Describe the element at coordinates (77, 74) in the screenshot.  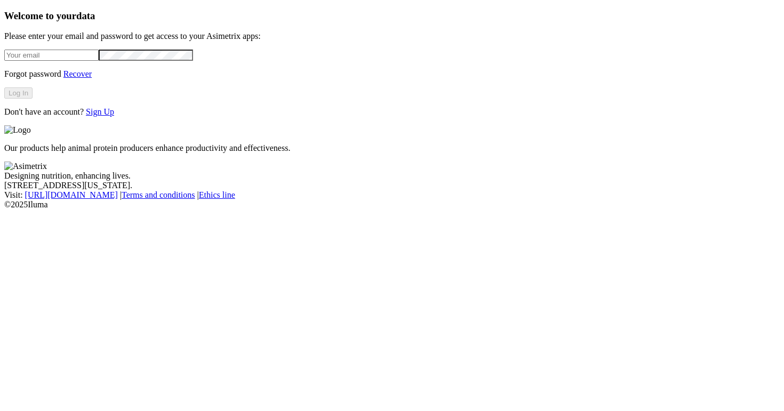
I see `a: Recover` at that location.